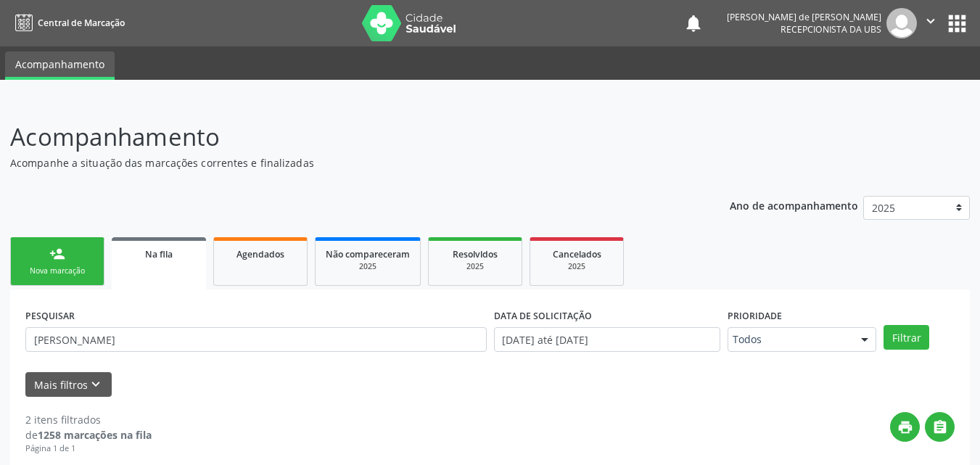  Describe the element at coordinates (543, 316) in the screenshot. I see `label: DATA DE SOLICITAÇÃO` at that location.